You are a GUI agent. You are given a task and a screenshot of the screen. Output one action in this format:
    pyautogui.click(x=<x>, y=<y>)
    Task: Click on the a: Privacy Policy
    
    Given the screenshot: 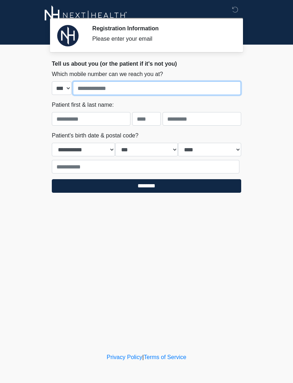 What is the action you would take?
    pyautogui.click(x=125, y=357)
    